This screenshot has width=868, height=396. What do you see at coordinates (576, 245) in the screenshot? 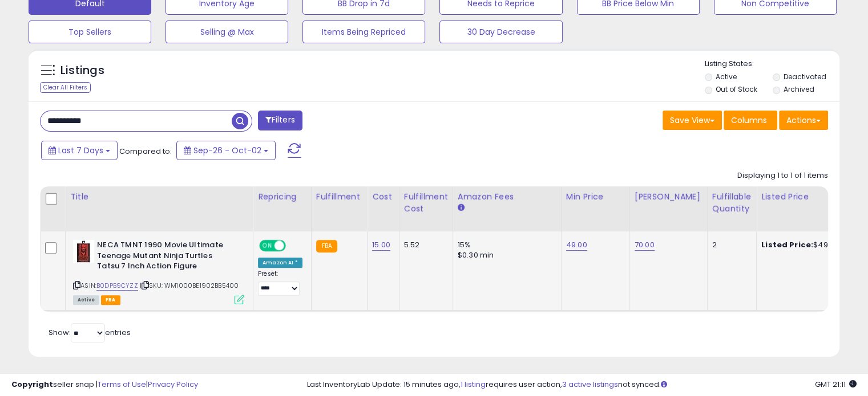
I see `a: 49.00` at bounding box center [576, 245].